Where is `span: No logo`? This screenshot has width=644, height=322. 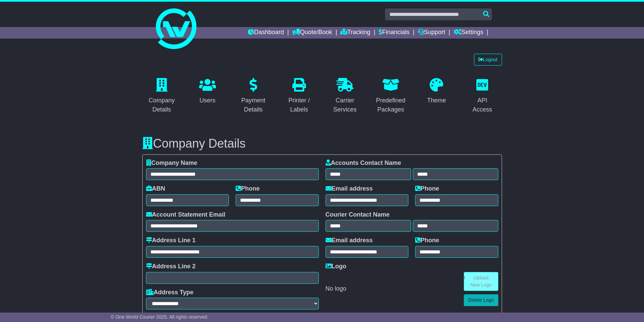 span: No logo is located at coordinates (336, 288).